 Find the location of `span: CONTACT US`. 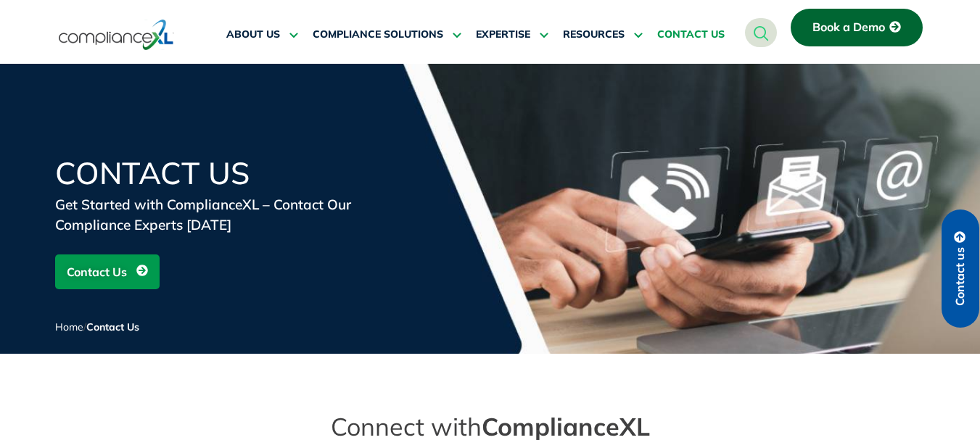

span: CONTACT US is located at coordinates (690, 34).